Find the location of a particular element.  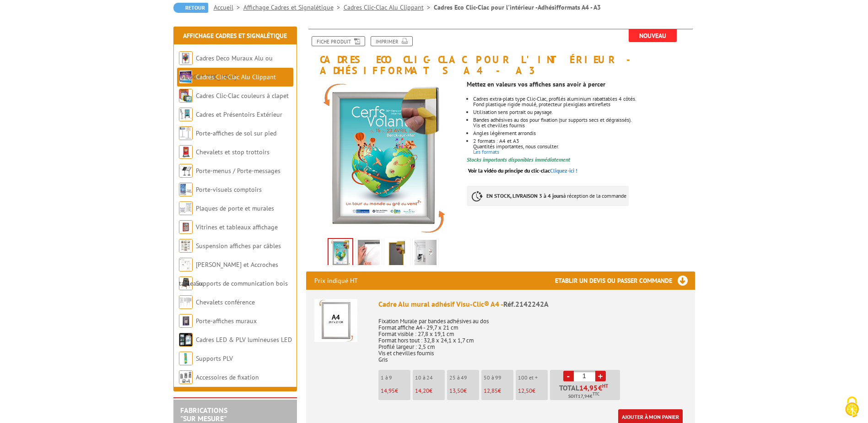

strong: EN STOCK, LIVRAISON 3 à 4 jours is located at coordinates (525, 196).